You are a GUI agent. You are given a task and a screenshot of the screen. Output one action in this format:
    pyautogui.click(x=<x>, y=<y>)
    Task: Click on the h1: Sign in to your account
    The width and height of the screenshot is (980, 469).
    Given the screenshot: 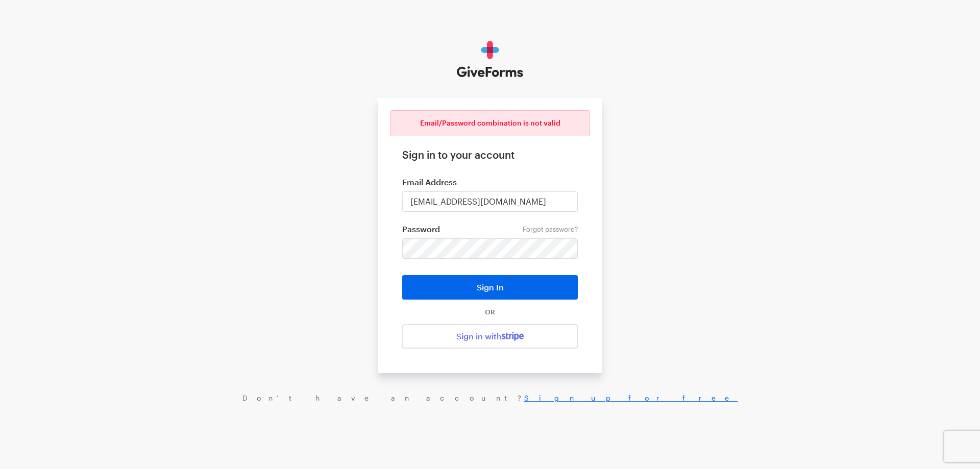 What is the action you would take?
    pyautogui.click(x=490, y=155)
    